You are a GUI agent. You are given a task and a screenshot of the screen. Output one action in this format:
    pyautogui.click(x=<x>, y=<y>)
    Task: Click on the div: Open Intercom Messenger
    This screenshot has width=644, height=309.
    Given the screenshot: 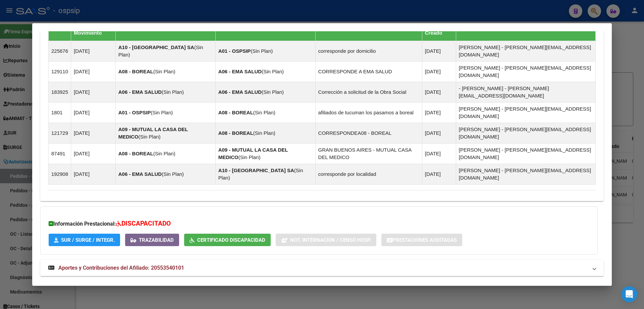 What is the action you would take?
    pyautogui.click(x=629, y=294)
    